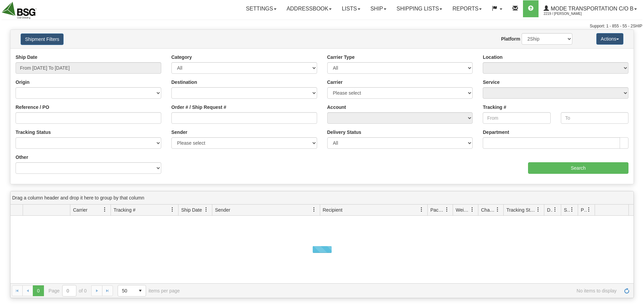 This screenshot has height=308, width=644. Describe the element at coordinates (333, 210) in the screenshot. I see `span: Recipient` at that location.